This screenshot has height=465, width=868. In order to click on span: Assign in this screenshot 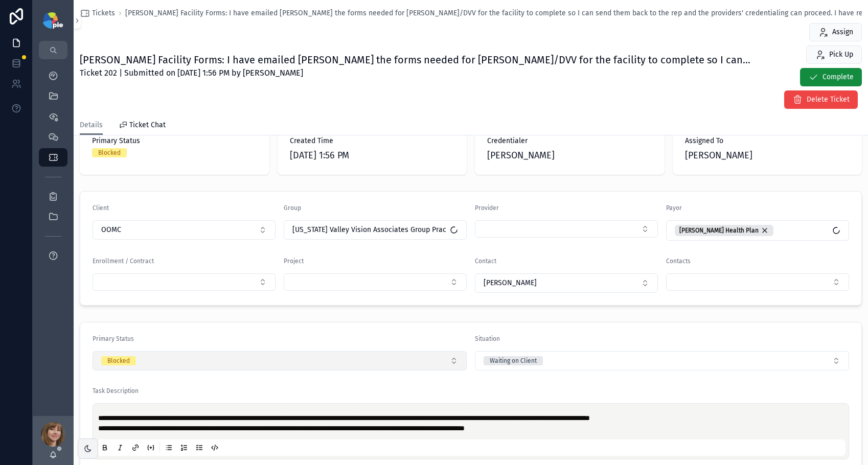, I will do `click(842, 32)`.